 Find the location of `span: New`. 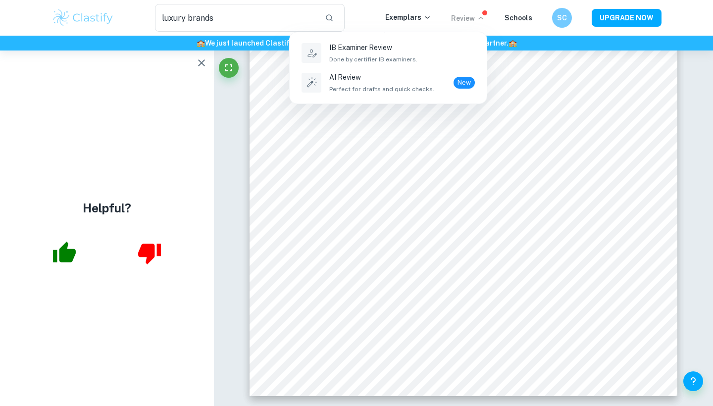

span: New is located at coordinates (464, 83).